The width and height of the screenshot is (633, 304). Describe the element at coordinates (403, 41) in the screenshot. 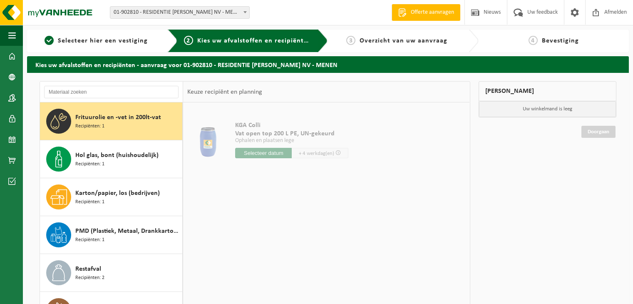

I see `span: Overzicht van uw aanvraag` at that location.